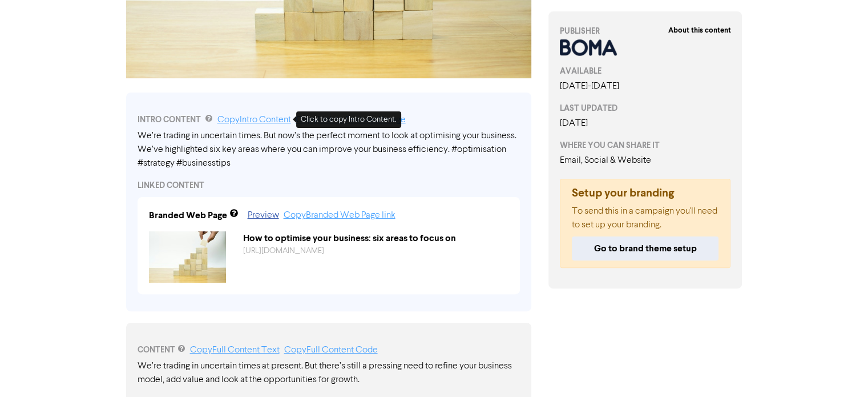 This screenshot has width=868, height=397. What do you see at coordinates (254, 120) in the screenshot?
I see `a: Copy Intro Content` at bounding box center [254, 120].